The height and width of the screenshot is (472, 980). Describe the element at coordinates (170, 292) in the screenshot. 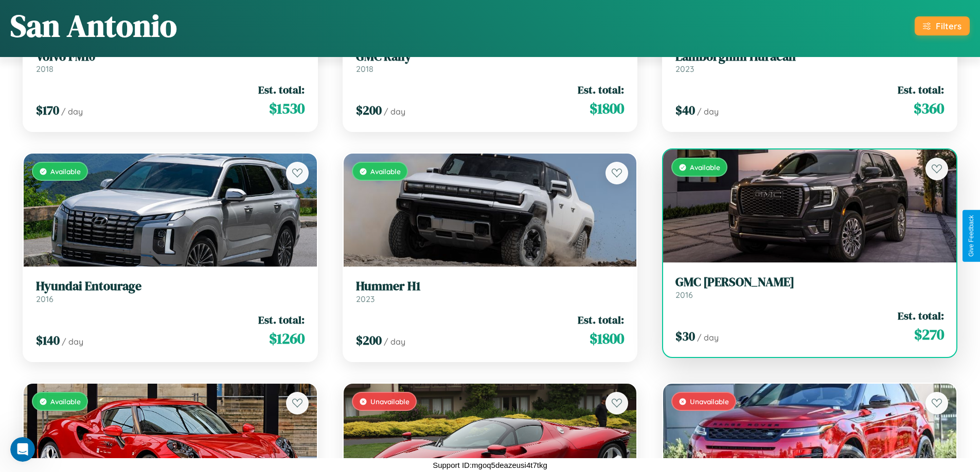

I see `a: Hyundai Entourage2016` at that location.